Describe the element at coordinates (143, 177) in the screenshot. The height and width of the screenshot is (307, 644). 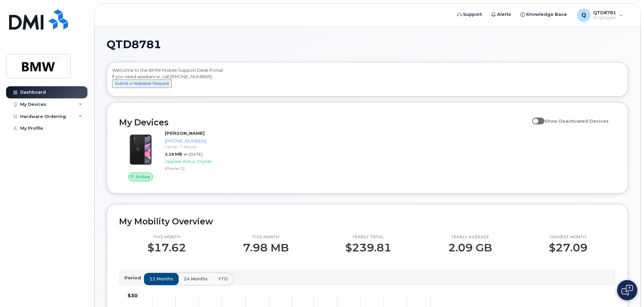
I see `span: Active` at that location.